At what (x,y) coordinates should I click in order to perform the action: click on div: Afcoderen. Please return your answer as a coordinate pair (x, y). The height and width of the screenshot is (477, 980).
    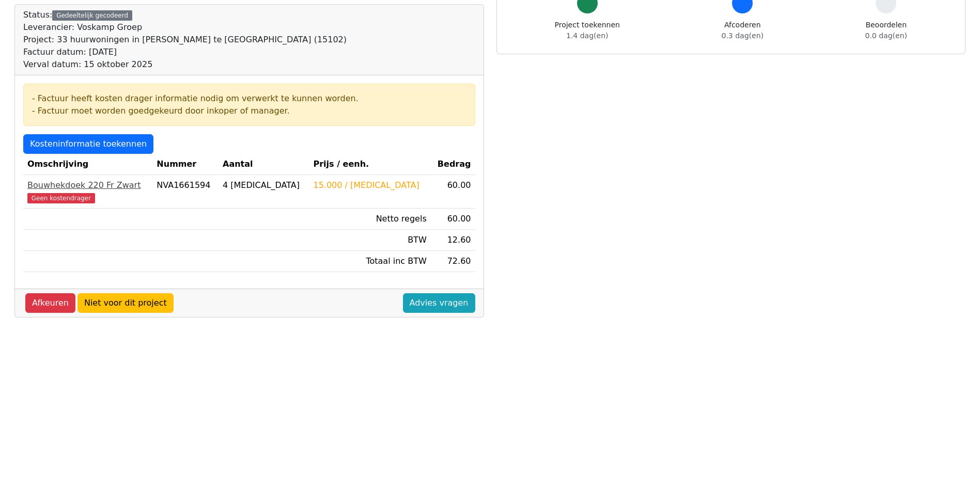
    Looking at the image, I should click on (742, 30).